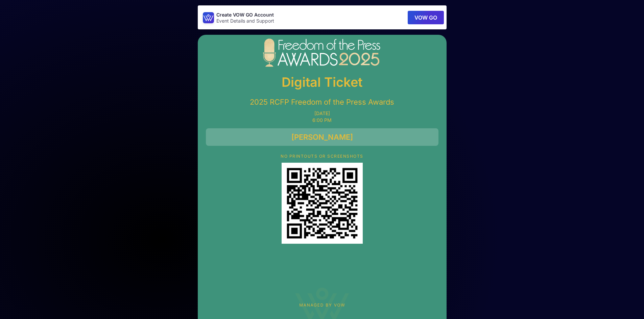  What do you see at coordinates (322, 204) in the screenshot?
I see `div: QR Code` at bounding box center [322, 204].